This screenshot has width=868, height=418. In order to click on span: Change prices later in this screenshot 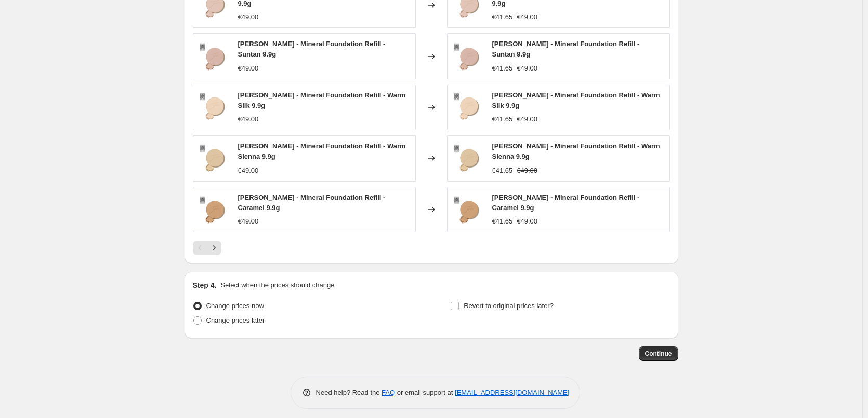, I will do `click(235, 321)`.